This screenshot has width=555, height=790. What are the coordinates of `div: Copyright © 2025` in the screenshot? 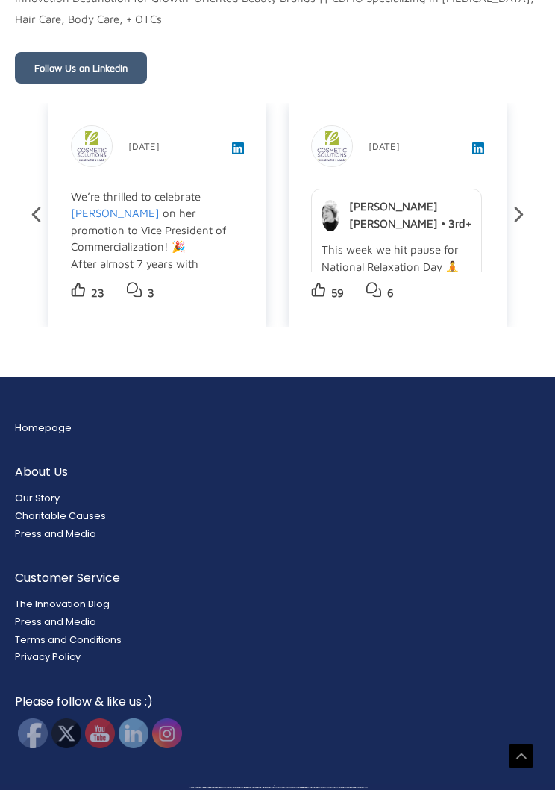 It's located at (278, 786).